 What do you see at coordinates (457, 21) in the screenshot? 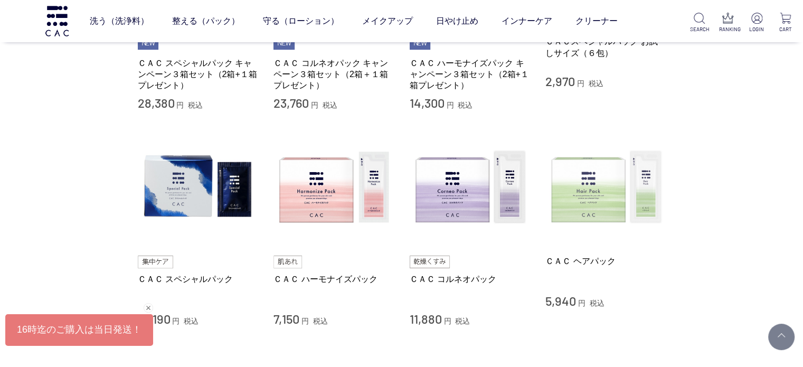
I see `a: 日やけ止め` at bounding box center [457, 21].